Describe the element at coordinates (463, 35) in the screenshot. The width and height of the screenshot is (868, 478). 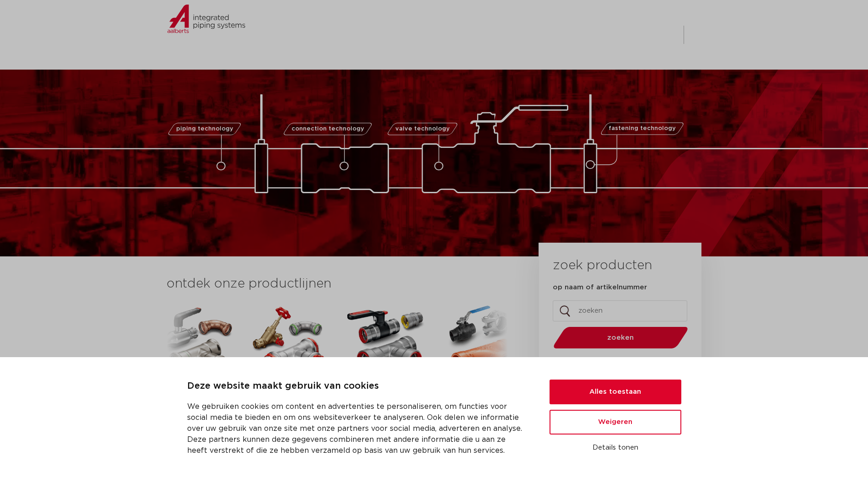
I see `nav: Menu` at that location.